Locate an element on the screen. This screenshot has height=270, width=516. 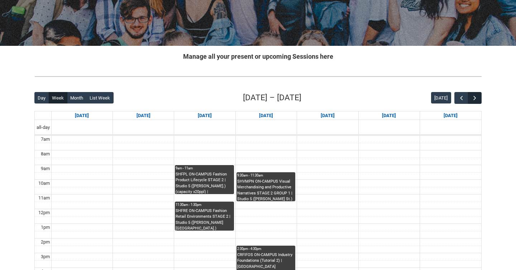
span: all-day is located at coordinates (43, 128).